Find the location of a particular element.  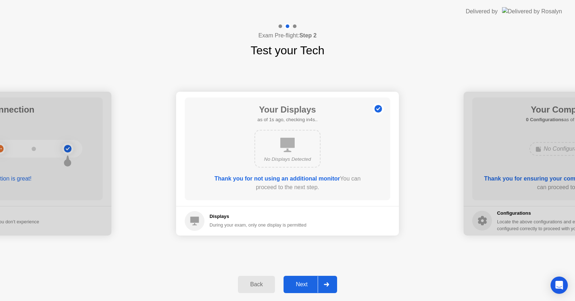

h4: Exam Pre-flight: is located at coordinates (288, 36).